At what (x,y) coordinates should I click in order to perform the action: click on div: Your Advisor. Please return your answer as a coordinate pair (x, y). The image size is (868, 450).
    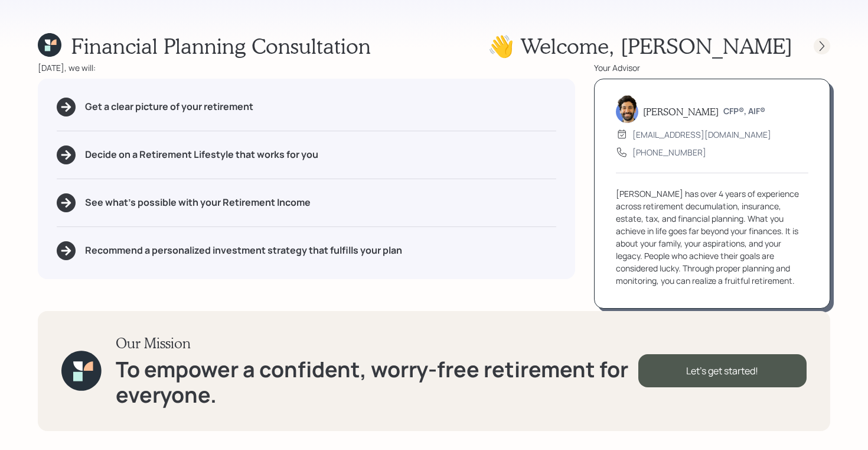
    Looking at the image, I should click on (713, 68).